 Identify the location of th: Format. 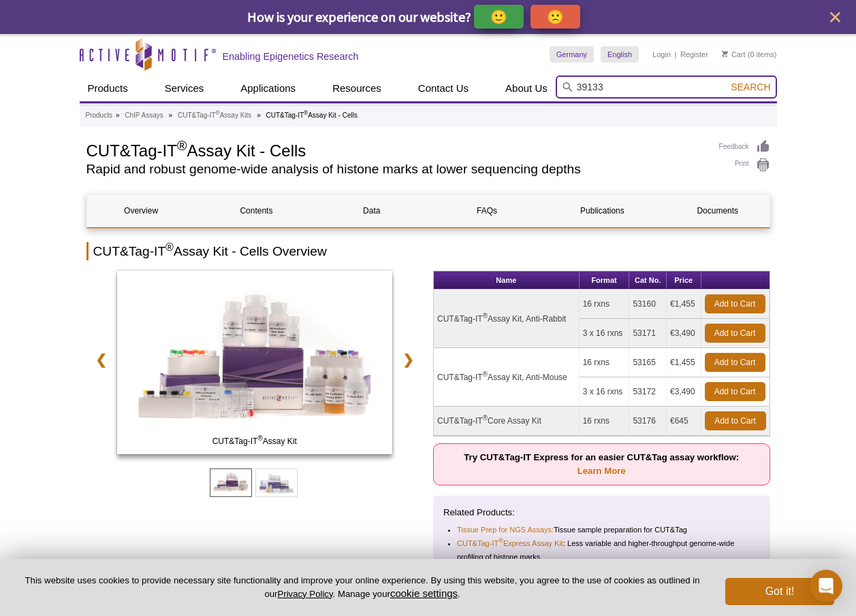
(604, 280).